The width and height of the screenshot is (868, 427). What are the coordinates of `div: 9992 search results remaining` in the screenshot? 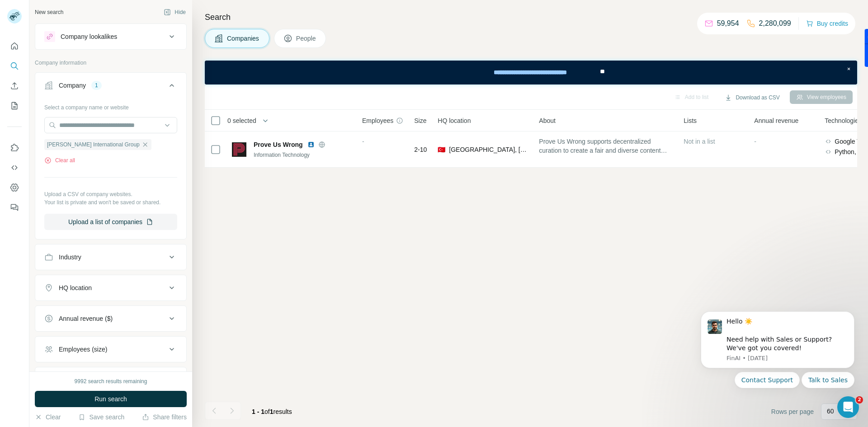 It's located at (111, 381).